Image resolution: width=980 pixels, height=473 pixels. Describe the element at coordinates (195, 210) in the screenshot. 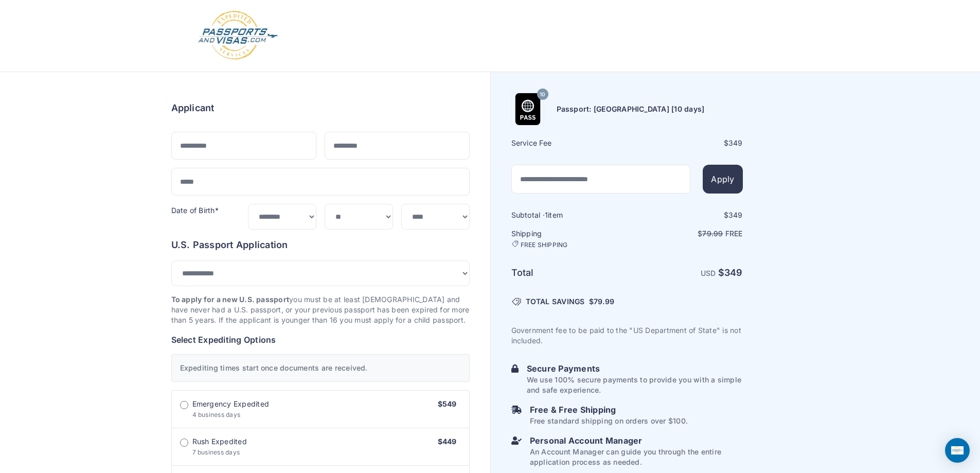

I see `label: Date of Birth*` at that location.